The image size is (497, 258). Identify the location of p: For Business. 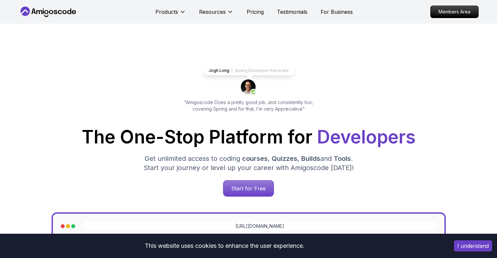
(337, 12).